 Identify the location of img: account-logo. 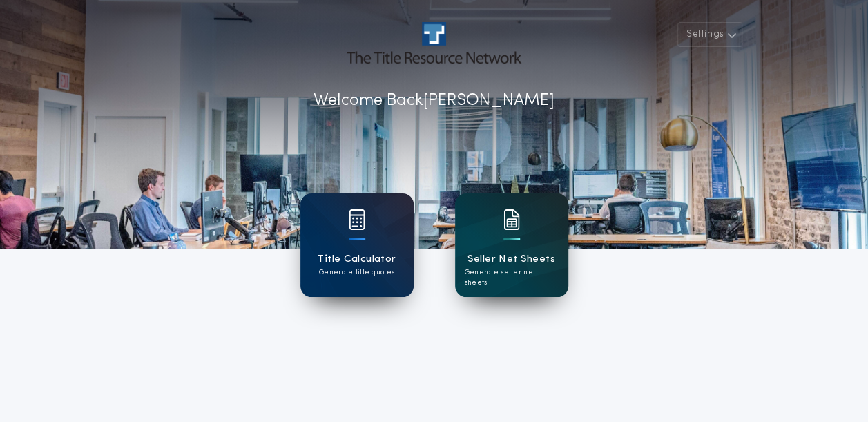
(434, 43).